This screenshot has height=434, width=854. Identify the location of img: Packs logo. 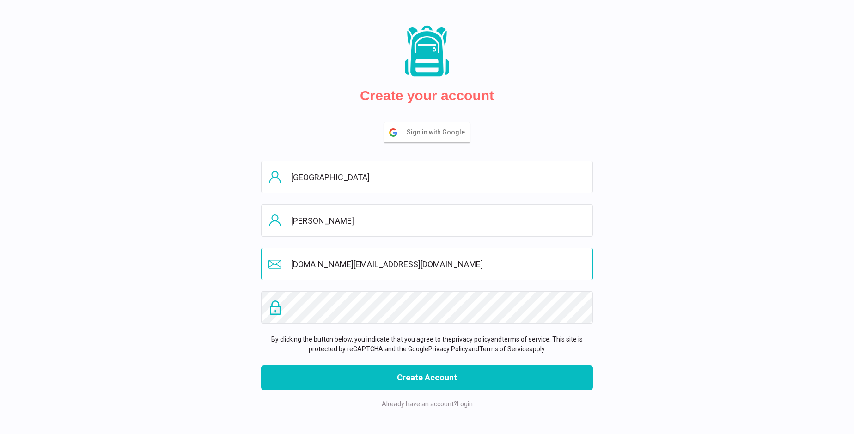
(427, 51).